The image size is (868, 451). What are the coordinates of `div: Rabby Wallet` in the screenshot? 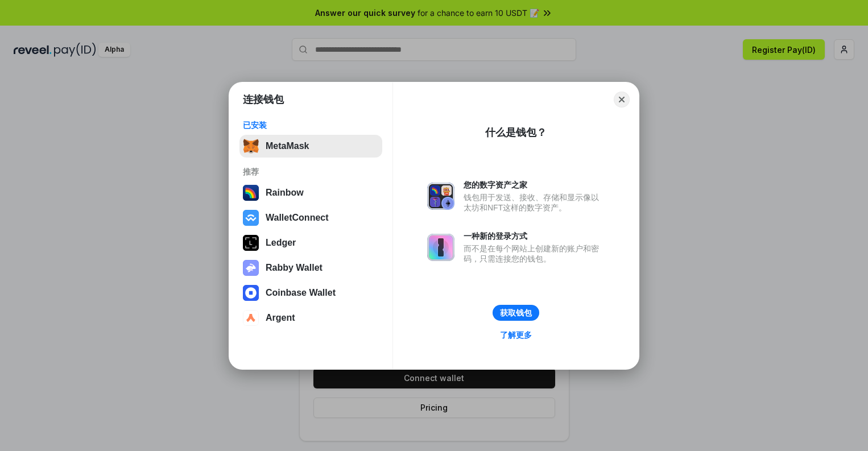 It's located at (294, 268).